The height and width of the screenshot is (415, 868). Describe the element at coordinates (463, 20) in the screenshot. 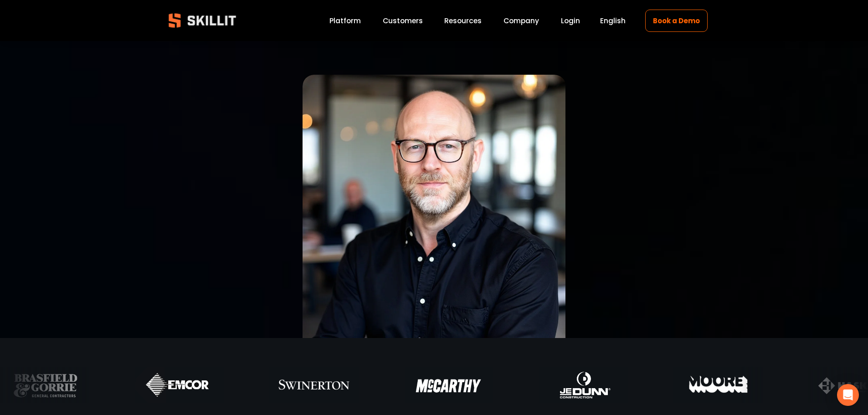

I see `span: Resources` at that location.